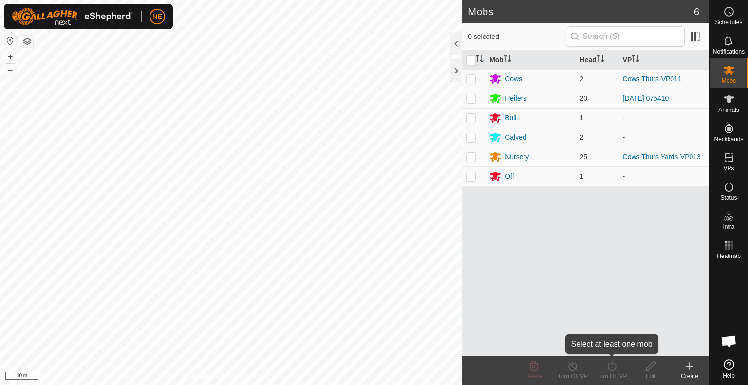 The image size is (748, 385). What do you see at coordinates (729, 227) in the screenshot?
I see `span: Infra` at bounding box center [729, 227].